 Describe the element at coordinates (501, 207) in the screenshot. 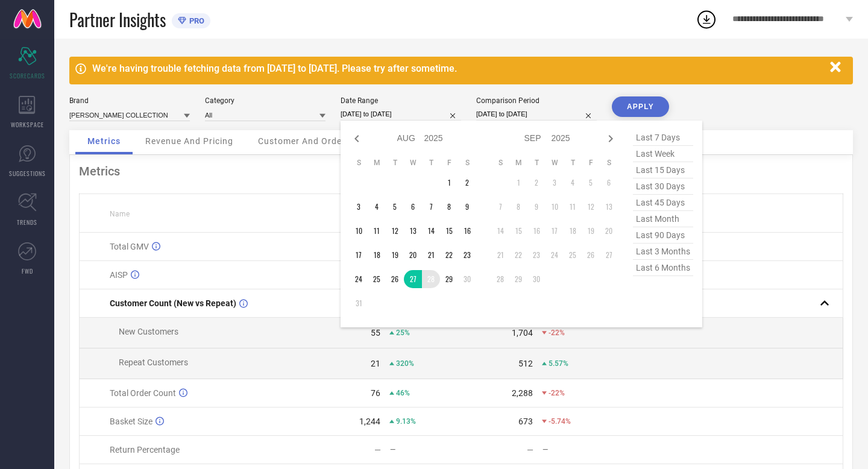

I see `td: Sun Sep 07 2025` at that location.